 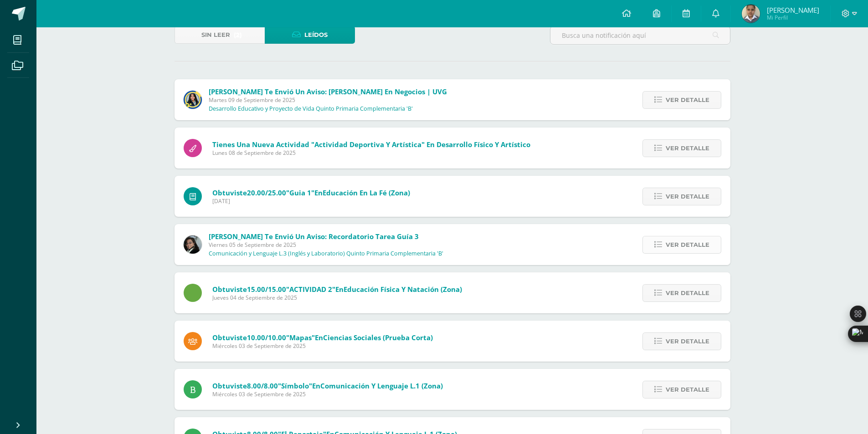 What do you see at coordinates (238, 35) in the screenshot?
I see `span: (2)` at bounding box center [238, 35].